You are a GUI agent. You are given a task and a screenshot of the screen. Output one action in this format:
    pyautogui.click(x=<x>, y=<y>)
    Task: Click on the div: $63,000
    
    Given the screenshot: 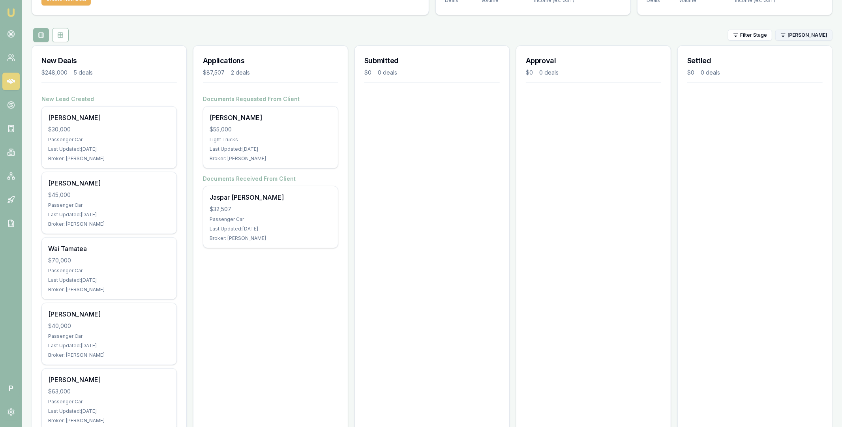 What is the action you would take?
    pyautogui.click(x=109, y=392)
    